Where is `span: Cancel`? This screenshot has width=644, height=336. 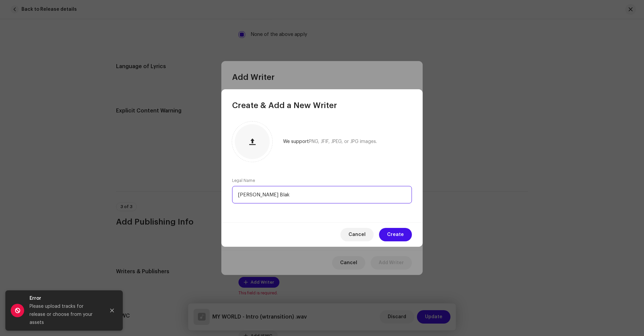
span: Cancel is located at coordinates (357, 234).